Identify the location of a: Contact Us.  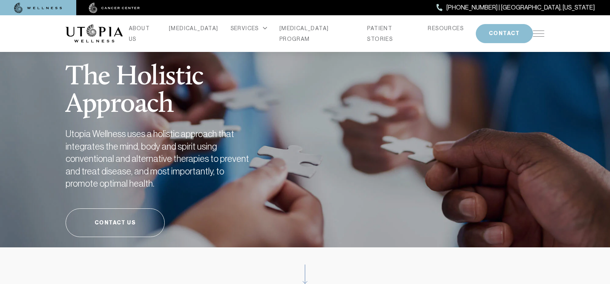
(115, 222).